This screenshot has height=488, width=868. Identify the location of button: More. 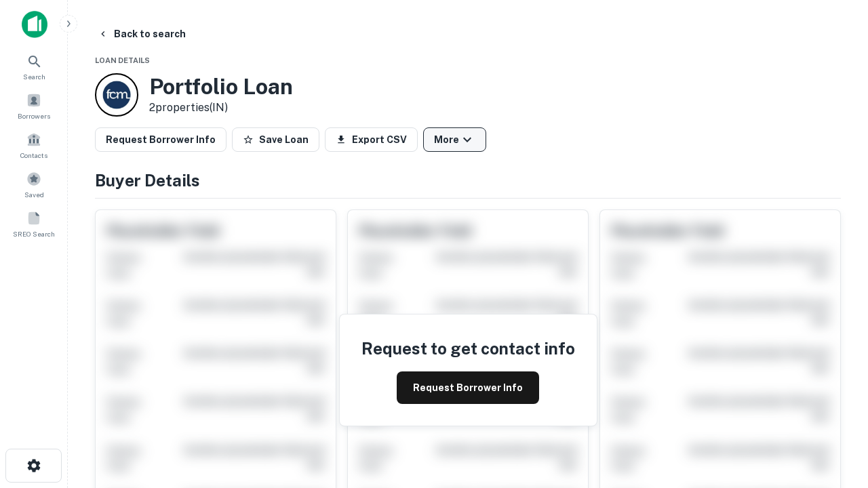
(455, 140).